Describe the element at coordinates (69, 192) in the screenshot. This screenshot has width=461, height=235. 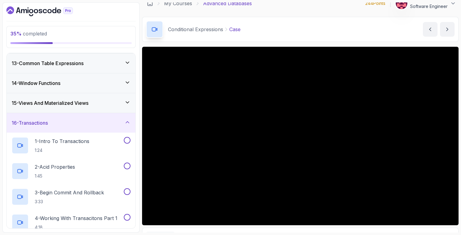
I see `p: 3 - Begin Commit And Rollback` at that location.